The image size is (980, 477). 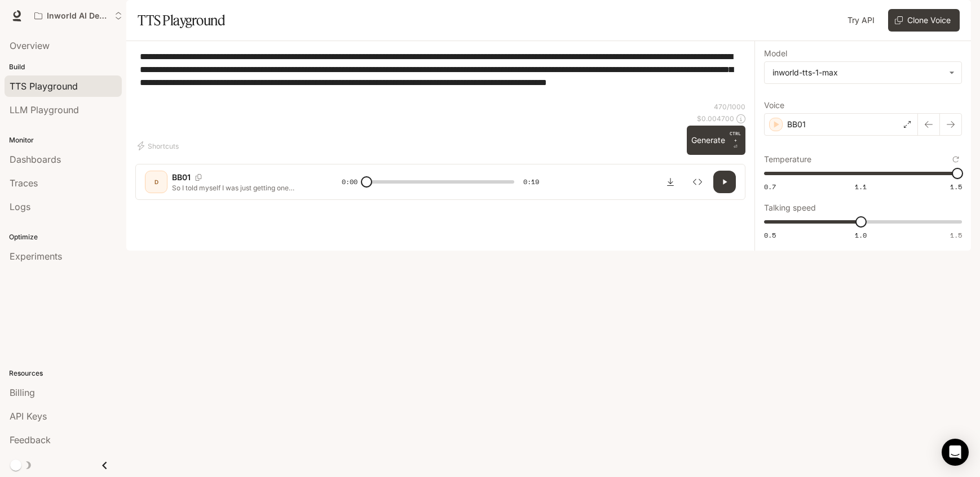 What do you see at coordinates (735, 137) in the screenshot?
I see `p: CTRL +` at bounding box center [735, 137].